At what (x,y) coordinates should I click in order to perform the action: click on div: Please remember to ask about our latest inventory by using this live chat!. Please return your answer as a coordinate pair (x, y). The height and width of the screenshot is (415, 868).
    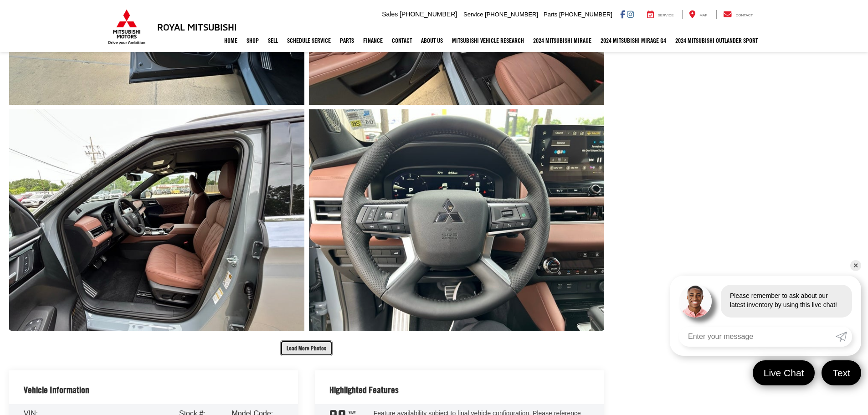
    Looking at the image, I should click on (786, 301).